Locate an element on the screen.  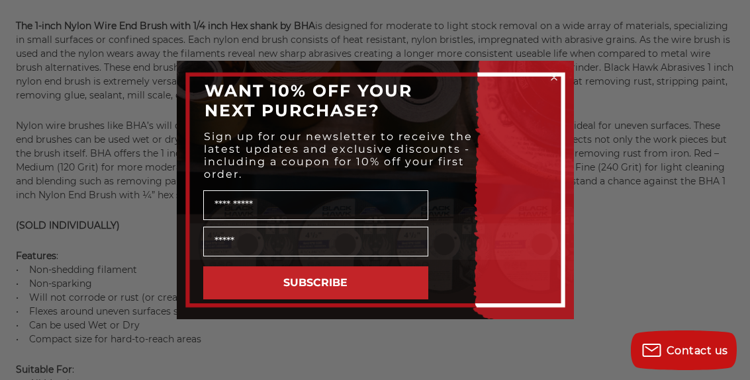
button: Close dialog is located at coordinates (554, 77).